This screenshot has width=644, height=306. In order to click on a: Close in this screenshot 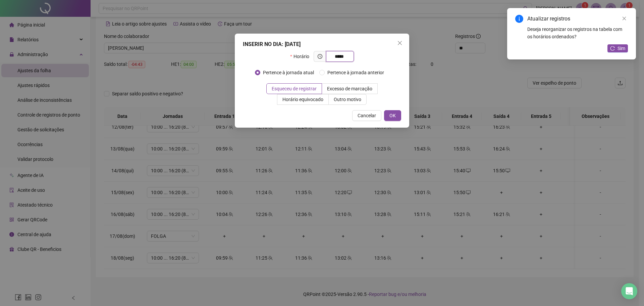, I will do `click(624, 18)`.